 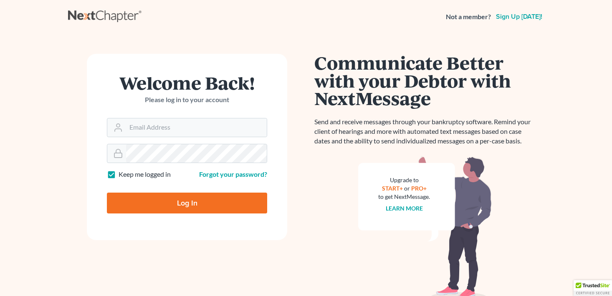 What do you see at coordinates (196, 128) in the screenshot?
I see `input: Email Address` at bounding box center [196, 128].